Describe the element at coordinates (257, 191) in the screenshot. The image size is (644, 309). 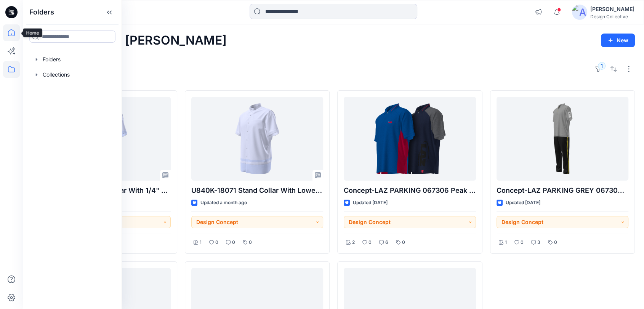
I see `p: U840K-18071 Stand Collar With Lower Hem Band` at that location.